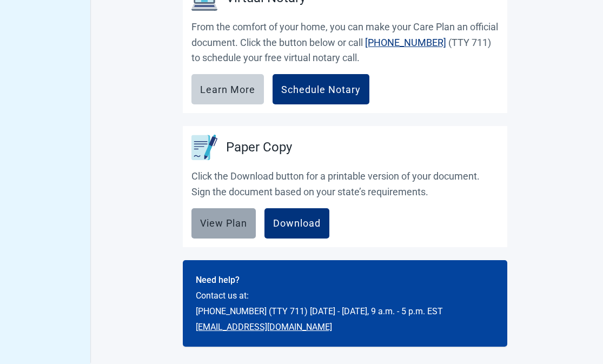 This screenshot has width=603, height=364. I want to click on img: Paper Copy, so click(205, 147).